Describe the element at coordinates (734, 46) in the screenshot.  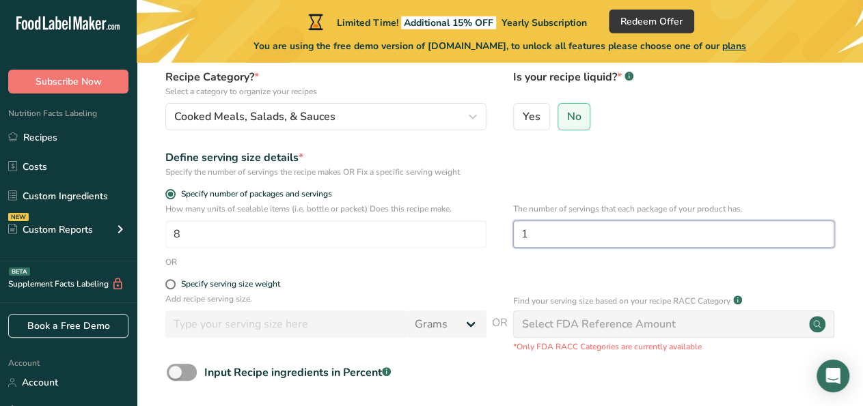
I see `span: plans` at that location.